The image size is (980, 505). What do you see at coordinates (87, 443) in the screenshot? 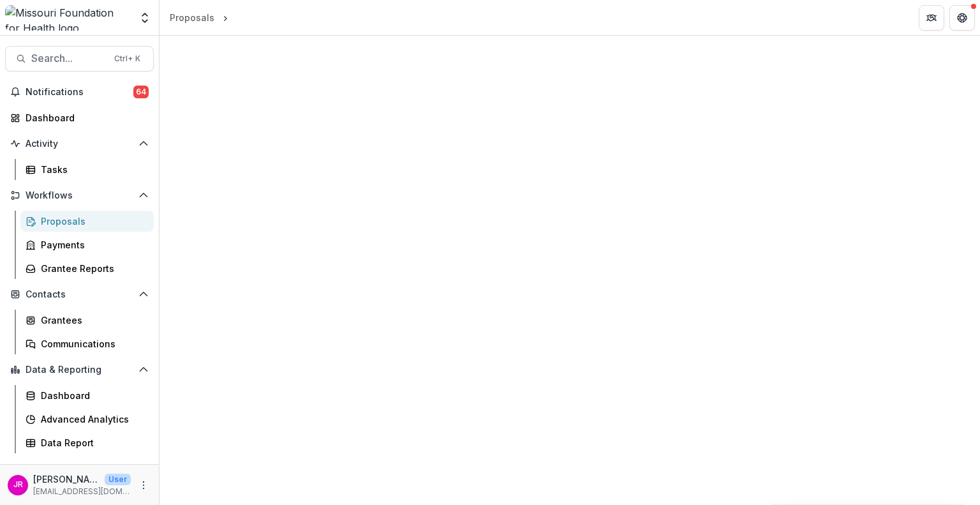
I see `a: Data Report` at bounding box center [87, 443].